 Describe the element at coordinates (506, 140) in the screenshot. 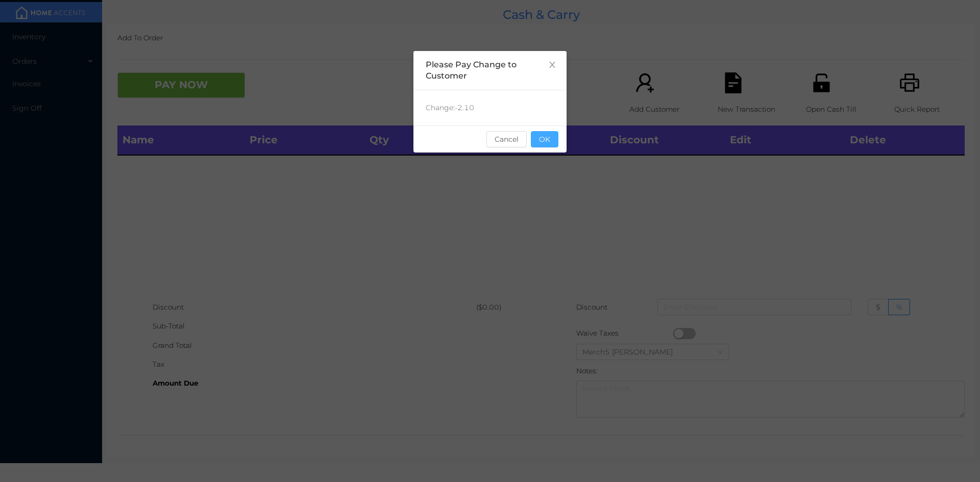

I see `button: Cancel` at that location.